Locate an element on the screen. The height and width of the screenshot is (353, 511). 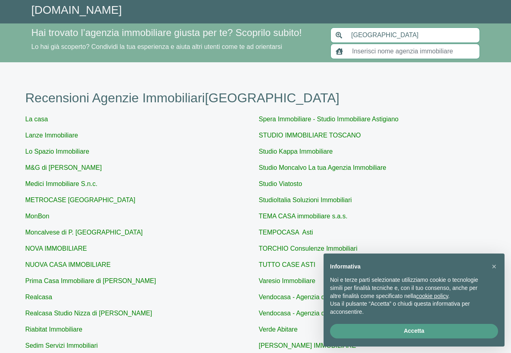
input: Inserisci nome agenzia immobiliare is located at coordinates (414, 51).